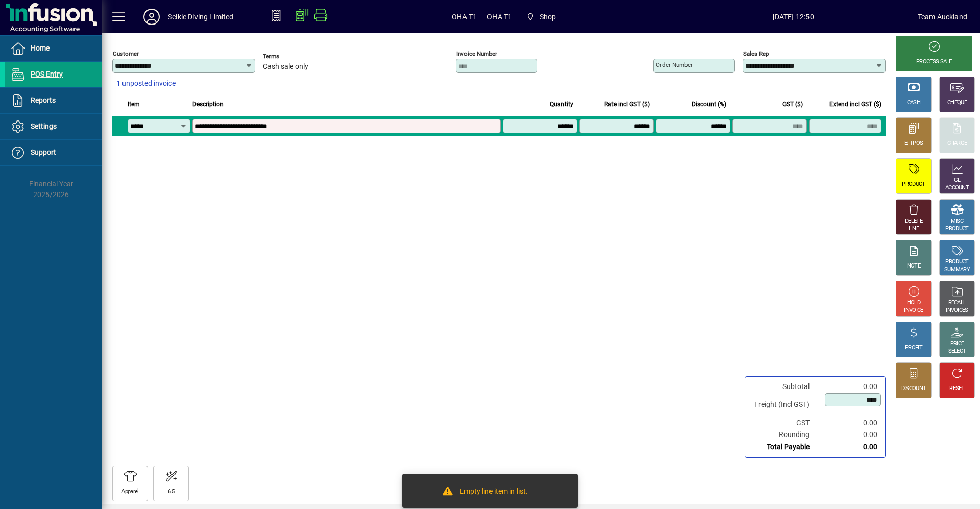 Image resolution: width=980 pixels, height=509 pixels. Describe the element at coordinates (914, 103) in the screenshot. I see `div: CASH` at that location.